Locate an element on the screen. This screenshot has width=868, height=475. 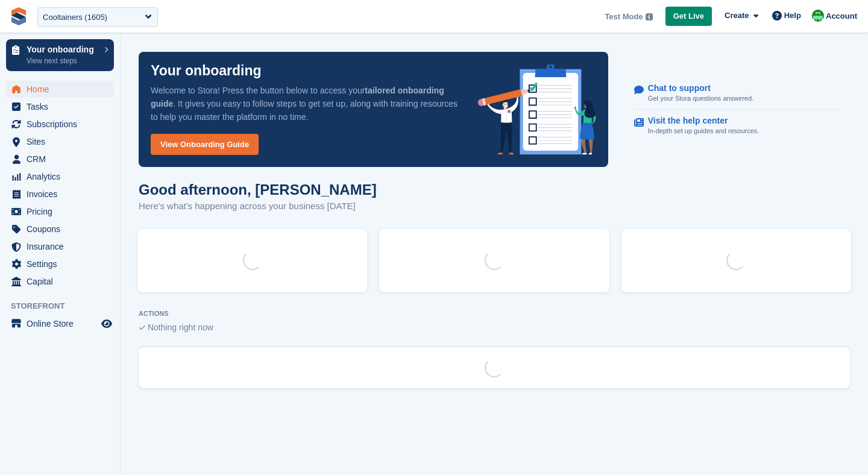
img: icon-info-grey-7440780725fd019a000dd9b08b2336e03edf1995a4989e88bcd33f0948082b44.svg is located at coordinates (649, 17).